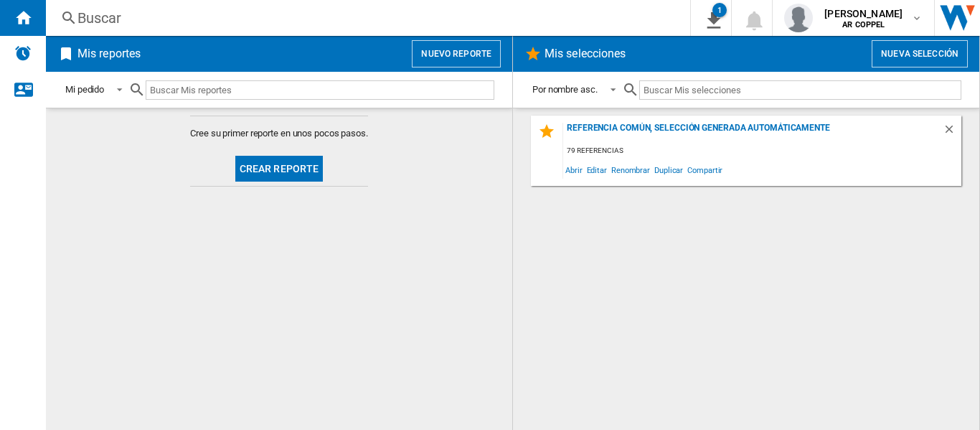 This screenshot has height=430, width=980. I want to click on div: 1, so click(720, 10).